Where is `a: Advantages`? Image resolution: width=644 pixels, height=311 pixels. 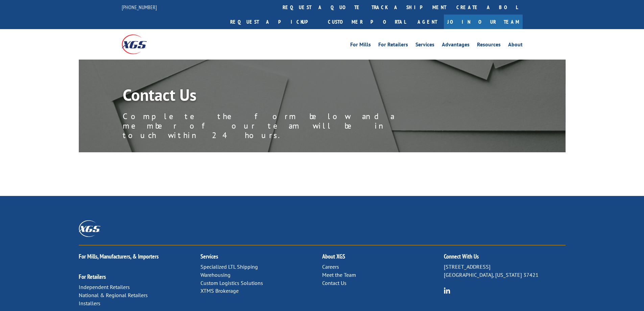
a: Advantages is located at coordinates (456, 46).